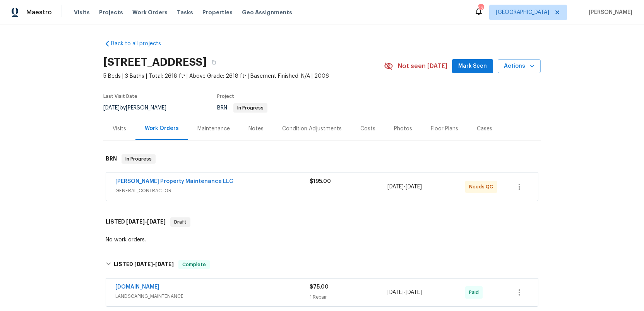 This screenshot has height=311, width=644. Describe the element at coordinates (243, 76) in the screenshot. I see `span: 5 Beds | 3 Baths | Total: 2618 ft² | Above Grade: 2618 ft² | Basement Finished: N/A | 2006` at that location.